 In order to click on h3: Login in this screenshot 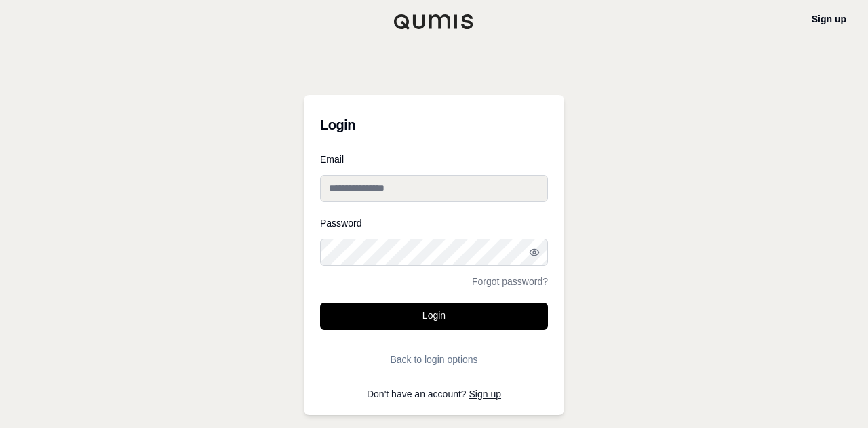, I will do `click(434, 124)`.